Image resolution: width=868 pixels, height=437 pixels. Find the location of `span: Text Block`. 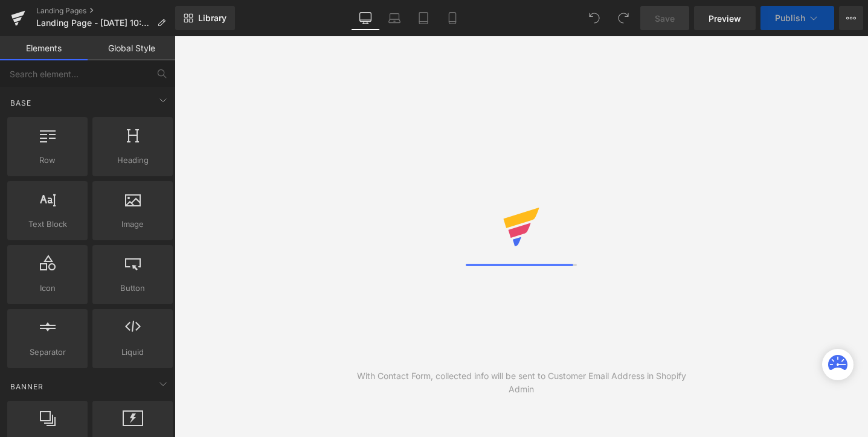

span: Text Block is located at coordinates (47, 224).